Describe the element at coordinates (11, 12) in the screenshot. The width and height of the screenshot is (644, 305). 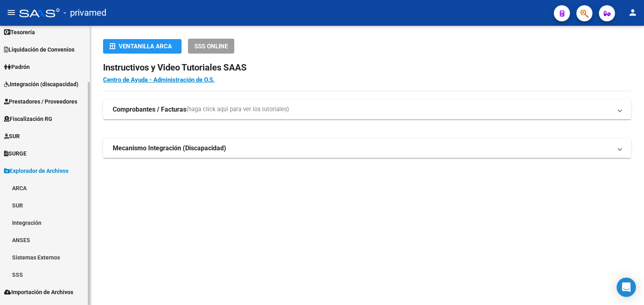
I see `mat-icon: menu` at that location.